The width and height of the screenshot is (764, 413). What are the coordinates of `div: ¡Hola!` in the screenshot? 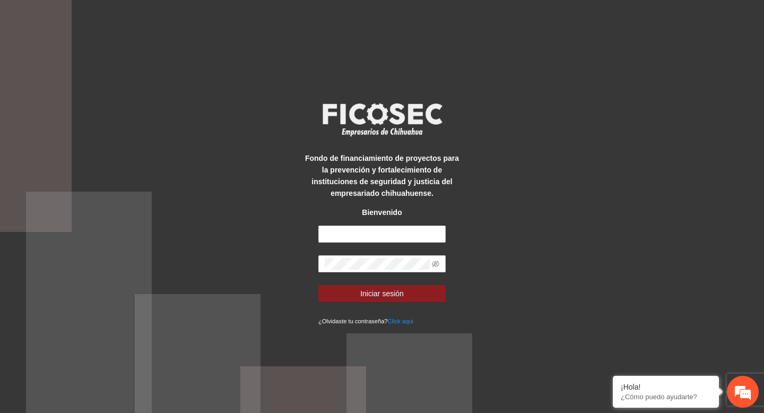 It's located at (666, 387).